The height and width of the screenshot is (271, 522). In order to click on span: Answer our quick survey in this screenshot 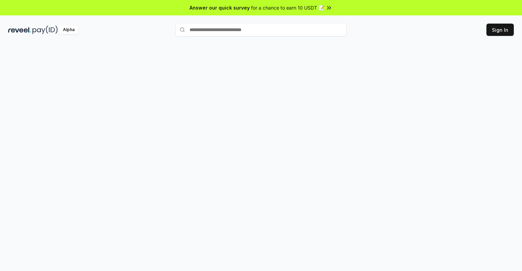, I will do `click(220, 8)`.